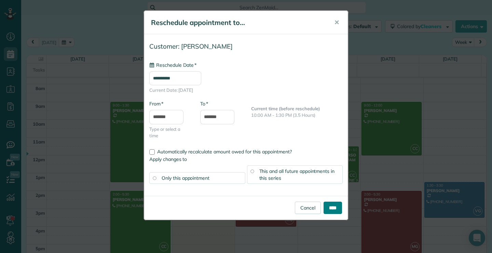 The image size is (492, 253). Describe the element at coordinates (154, 178) in the screenshot. I see `input: Only this appointment` at that location.